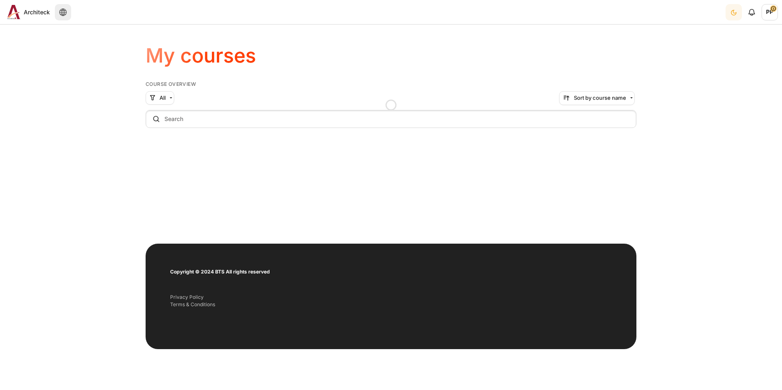 Image resolution: width=782 pixels, height=390 pixels. I want to click on img: Architeck, so click(14, 12).